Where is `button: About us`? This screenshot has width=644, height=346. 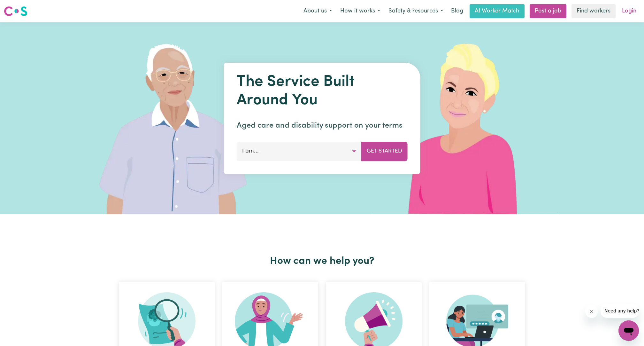 button: About us is located at coordinates (317, 11).